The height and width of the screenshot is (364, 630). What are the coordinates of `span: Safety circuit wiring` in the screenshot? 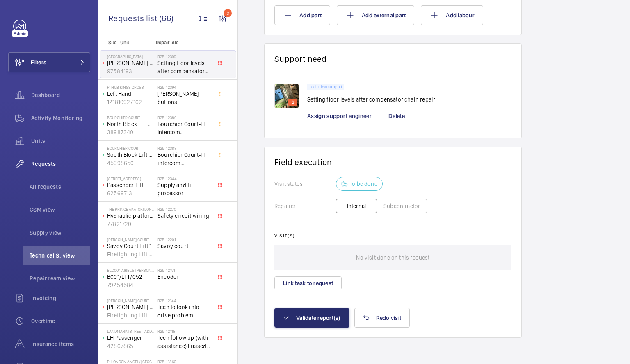 It's located at (184, 216).